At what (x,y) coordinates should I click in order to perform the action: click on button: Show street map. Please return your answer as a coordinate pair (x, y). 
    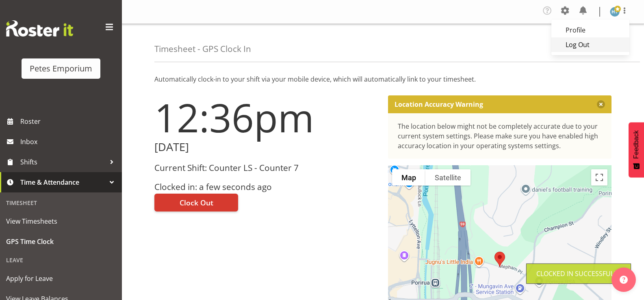
    Looking at the image, I should click on (409, 178).